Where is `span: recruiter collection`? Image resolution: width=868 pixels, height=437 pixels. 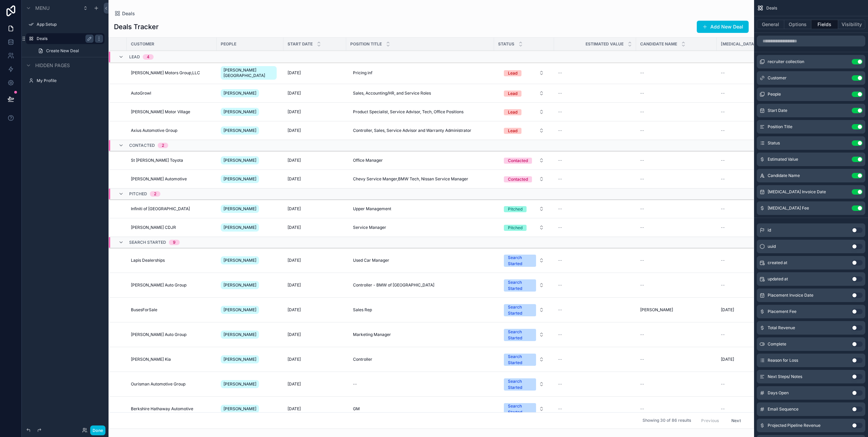 span: recruiter collection is located at coordinates (786, 61).